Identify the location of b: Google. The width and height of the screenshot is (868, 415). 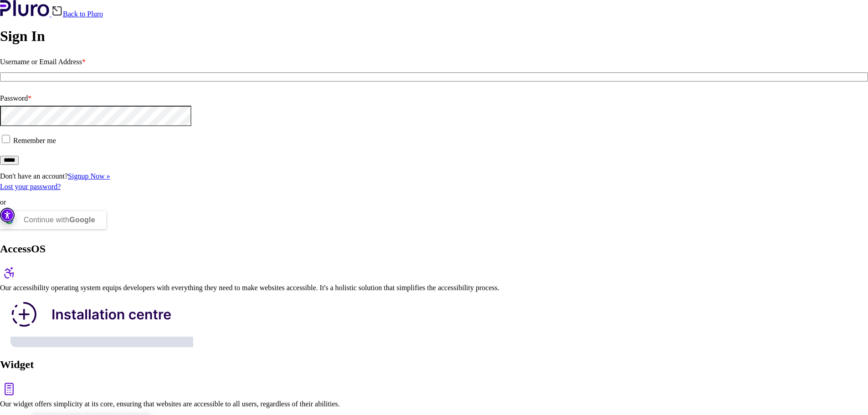
(82, 220).